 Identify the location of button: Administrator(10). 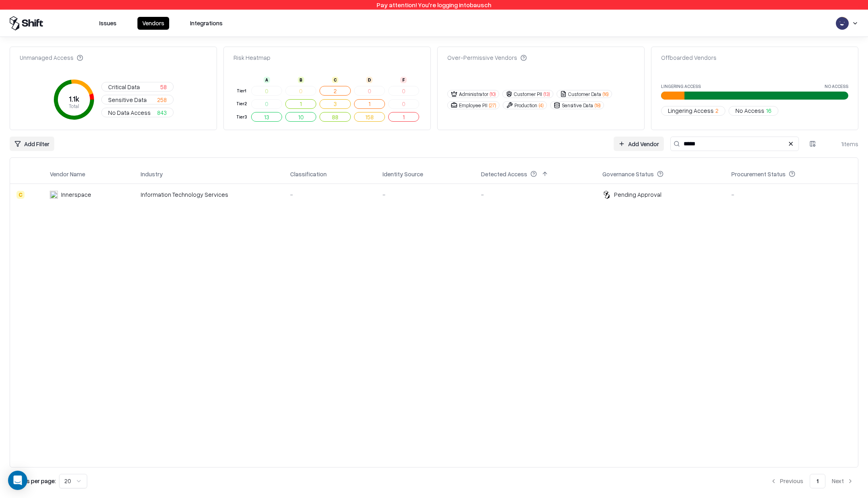
(473, 94).